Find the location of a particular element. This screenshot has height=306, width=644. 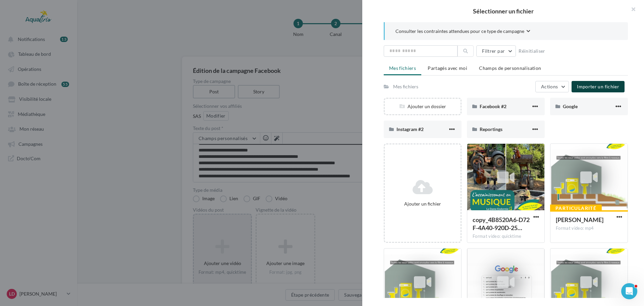

span: Vidéo - Hugues MORIZOT is located at coordinates (580, 220).